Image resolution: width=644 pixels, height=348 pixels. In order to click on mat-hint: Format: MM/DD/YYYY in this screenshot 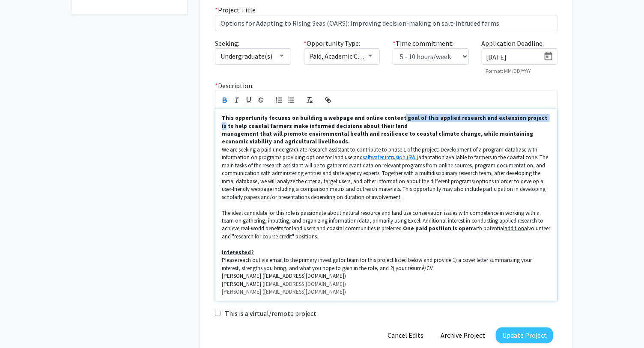, I will do `click(508, 71)`.